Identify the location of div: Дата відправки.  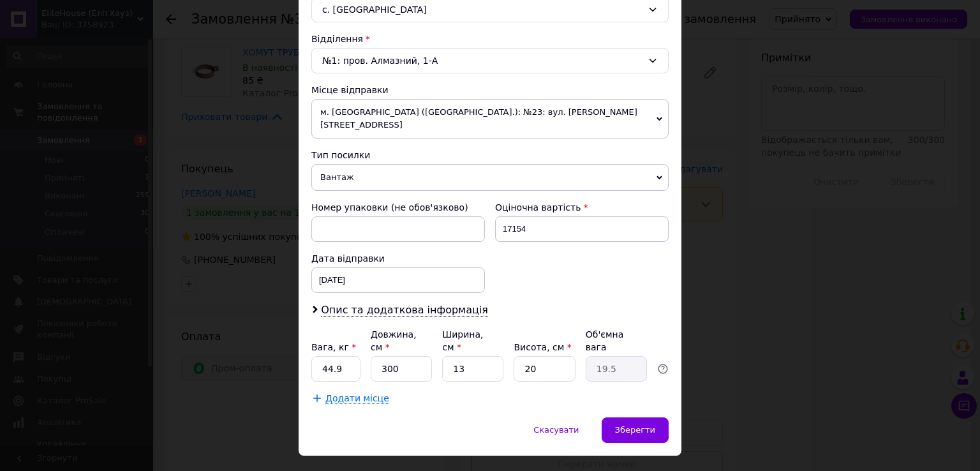
(398, 258).